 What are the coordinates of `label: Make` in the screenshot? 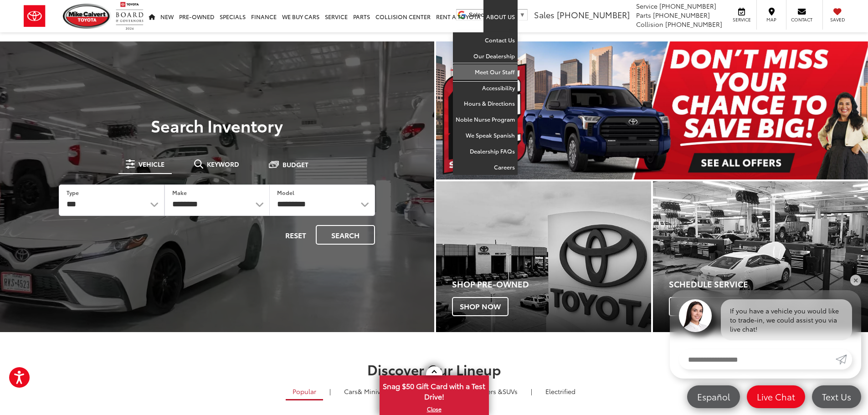 It's located at (179, 192).